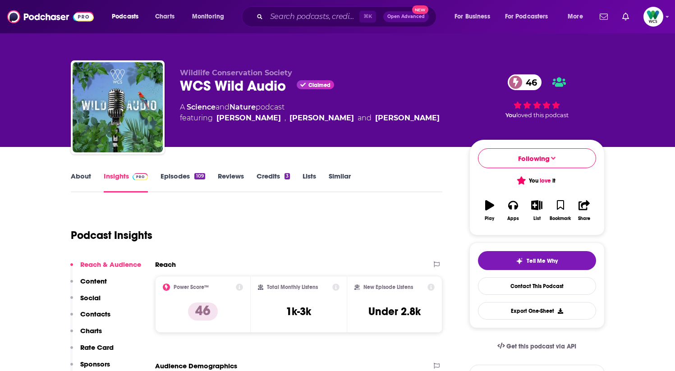 This screenshot has width=675, height=371. I want to click on h2: Reach, so click(165, 264).